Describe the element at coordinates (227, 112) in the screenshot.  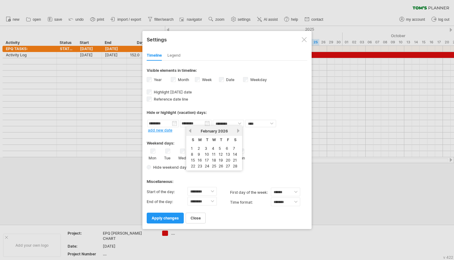
I see `div: Hide or highlight (vacation) days:` at that location.